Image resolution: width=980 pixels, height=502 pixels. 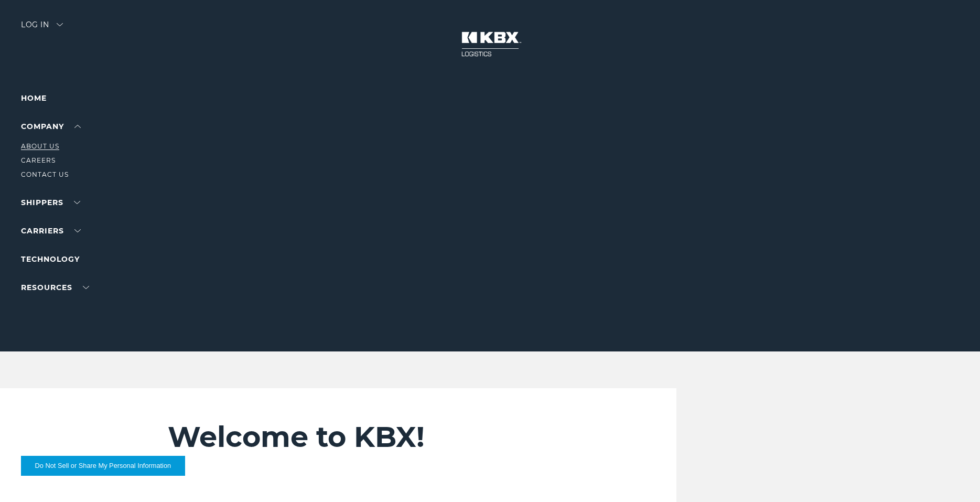 What do you see at coordinates (60, 25) in the screenshot?
I see `img: arrow` at bounding box center [60, 25].